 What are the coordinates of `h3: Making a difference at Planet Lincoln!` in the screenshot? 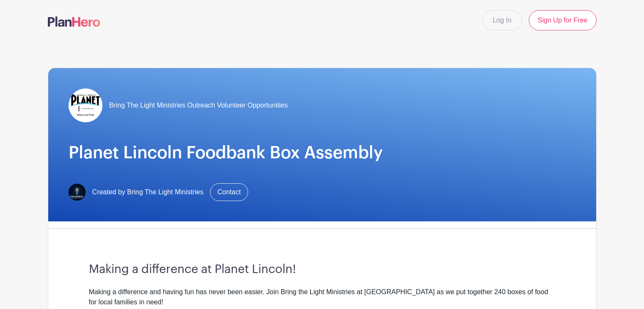 It's located at (322, 270).